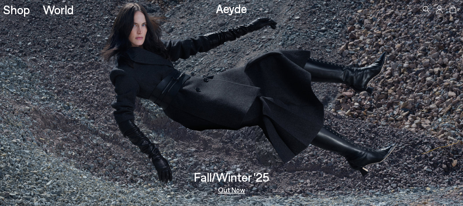  I want to click on span: 0, so click(458, 9).